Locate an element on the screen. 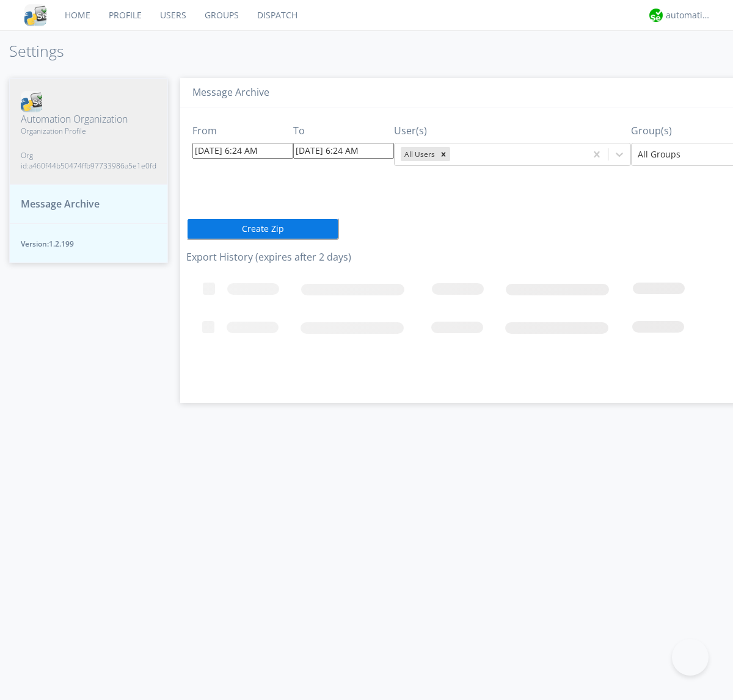 This screenshot has height=700, width=733. button: Message Archive is located at coordinates (89, 204).